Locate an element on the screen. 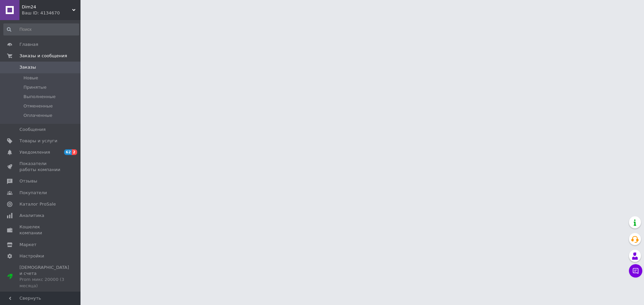 The image size is (644, 305). span: Каталог ProSale is located at coordinates (37, 204).